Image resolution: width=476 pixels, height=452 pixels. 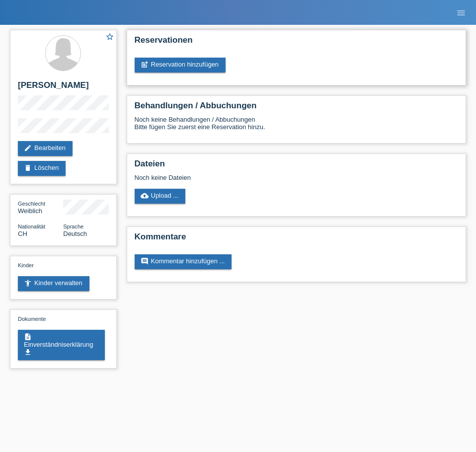 I want to click on span: Kinder, so click(x=26, y=265).